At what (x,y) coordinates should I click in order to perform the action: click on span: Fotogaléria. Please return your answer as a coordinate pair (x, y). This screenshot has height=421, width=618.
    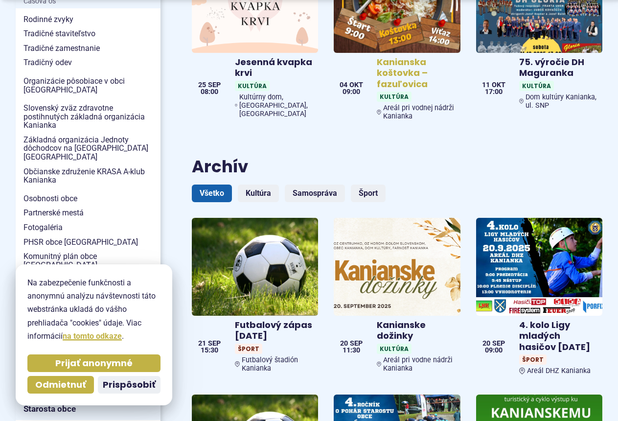
    Looking at the image, I should click on (88, 228).